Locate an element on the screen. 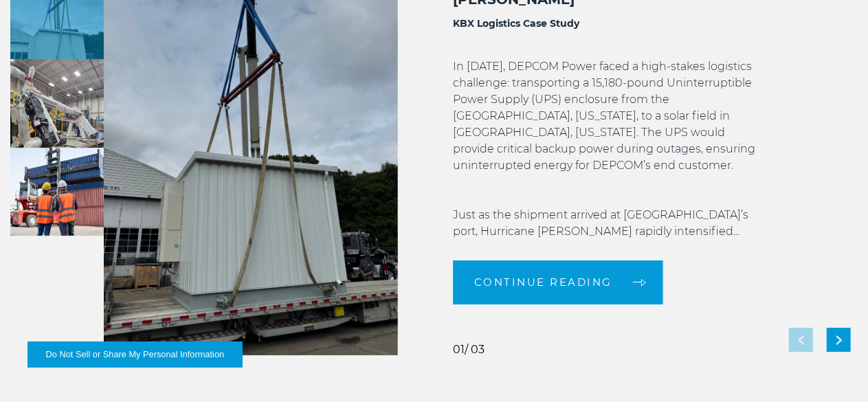 This screenshot has width=868, height=402. a: Continue reading arrow arrow is located at coordinates (558, 282).